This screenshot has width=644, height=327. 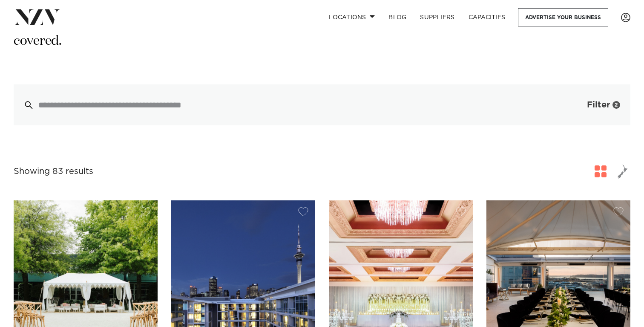 What do you see at coordinates (595, 105) in the screenshot?
I see `button: Filter2` at bounding box center [595, 105].